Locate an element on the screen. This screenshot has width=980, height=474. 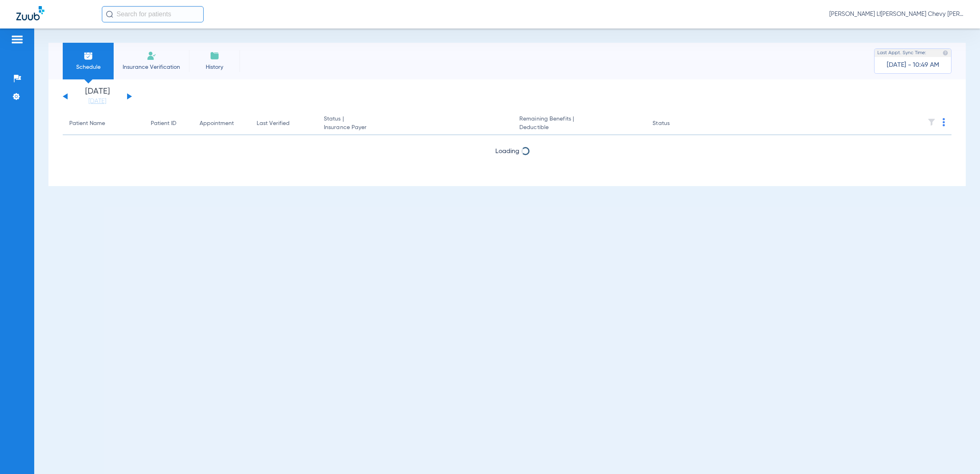
span: Last Appt. Sync Time: is located at coordinates (902, 53).